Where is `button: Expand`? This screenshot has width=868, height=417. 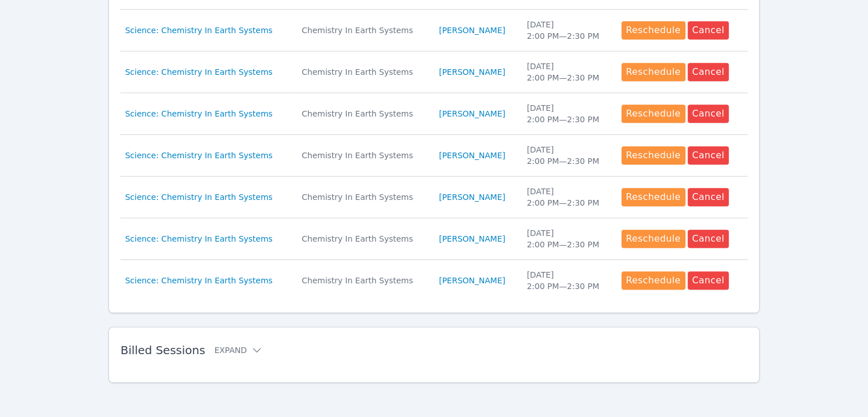
button: Expand is located at coordinates (239, 350).